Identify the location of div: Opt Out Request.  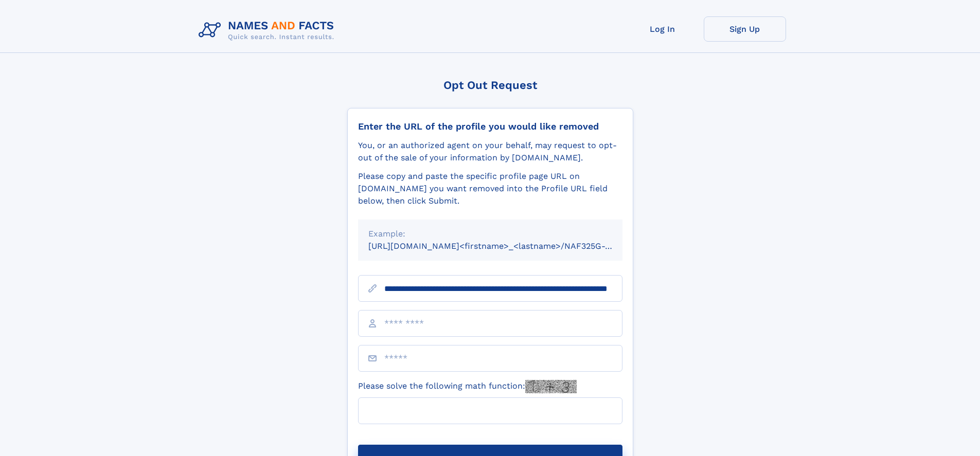
(491, 85).